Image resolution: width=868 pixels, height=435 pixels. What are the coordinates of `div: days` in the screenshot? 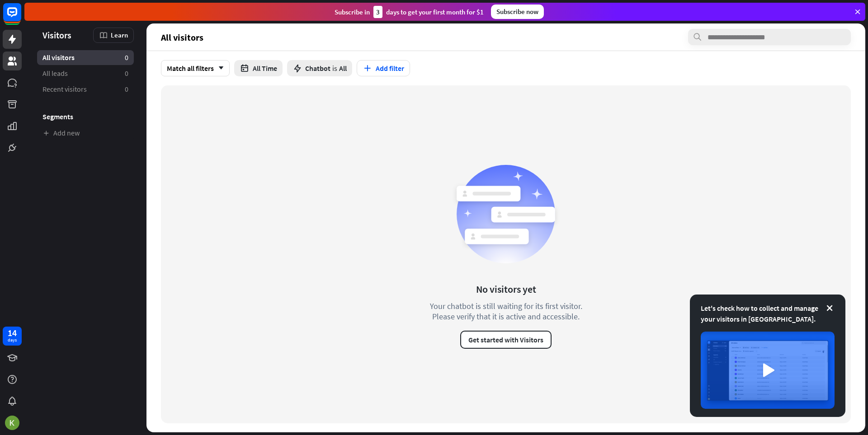 It's located at (12, 340).